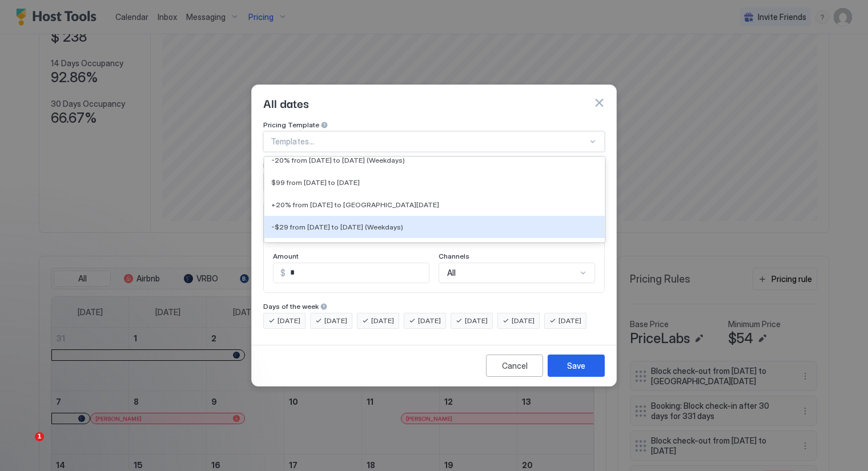 This screenshot has width=868, height=471. Describe the element at coordinates (291, 306) in the screenshot. I see `span: Days of the week` at that location.